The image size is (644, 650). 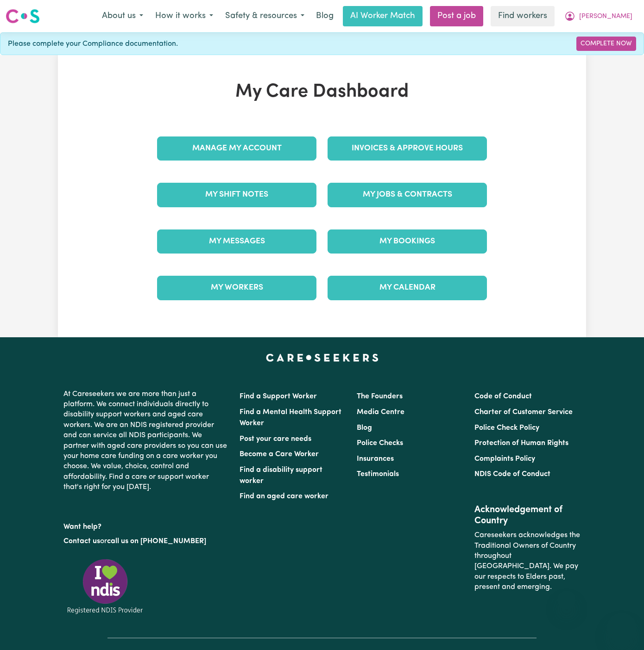 I want to click on h1: My Care Dashboard, so click(x=322, y=92).